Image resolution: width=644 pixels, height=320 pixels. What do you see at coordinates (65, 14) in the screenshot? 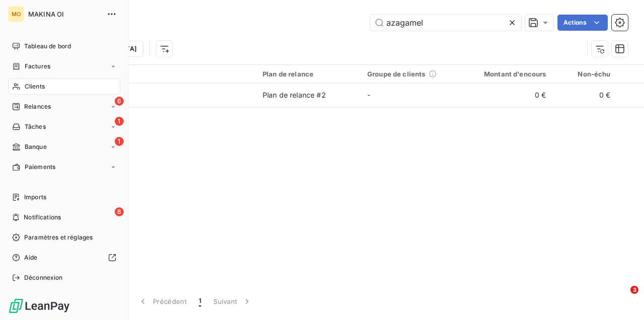
I see `span: MAKINA OI` at bounding box center [65, 14].